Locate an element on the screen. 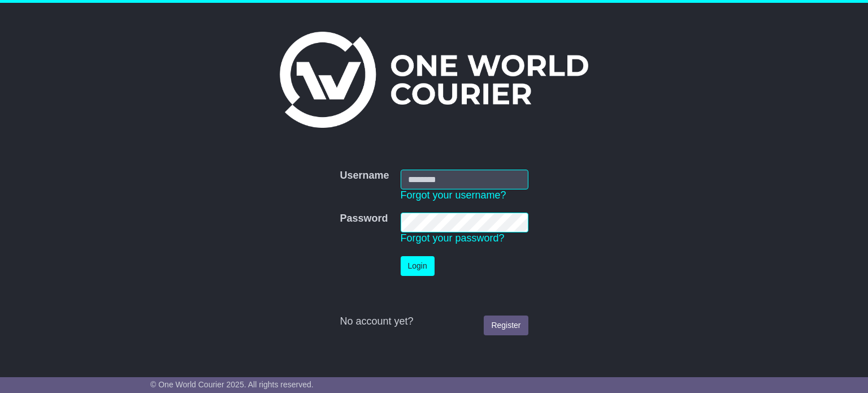 This screenshot has height=393, width=868. label: Password is located at coordinates (364, 218).